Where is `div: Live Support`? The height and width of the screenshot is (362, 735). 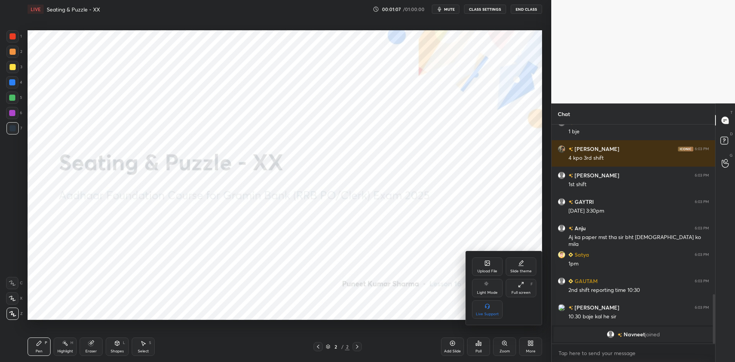
div: Live Support is located at coordinates (488, 314).